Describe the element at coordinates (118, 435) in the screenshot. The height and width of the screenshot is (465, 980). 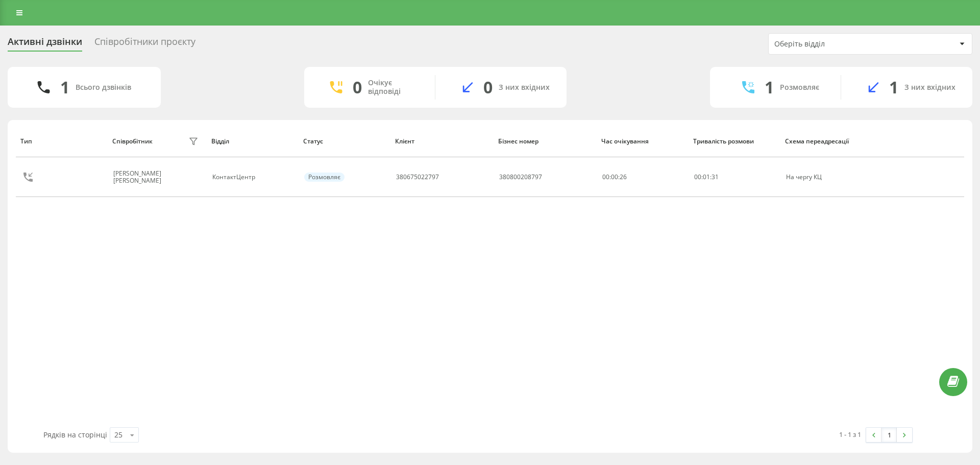
I see `div: 25` at that location.